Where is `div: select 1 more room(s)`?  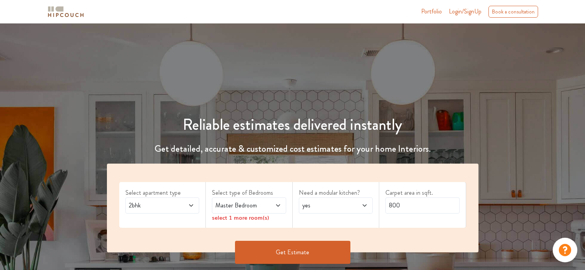
div: select 1 more room(s) is located at coordinates (249, 218).